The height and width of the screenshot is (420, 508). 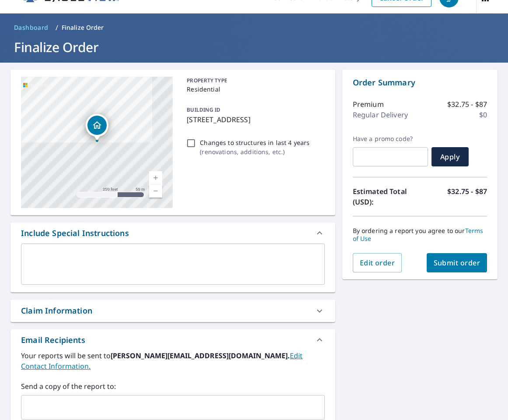 I want to click on span: Dashboard, so click(x=31, y=28).